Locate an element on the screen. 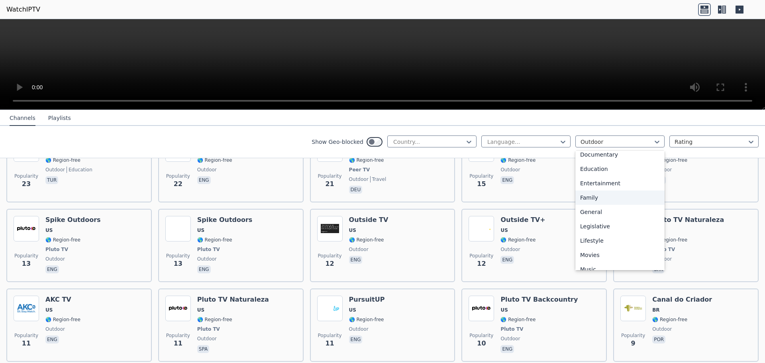 The height and width of the screenshot is (363, 765). div: Music is located at coordinates (620, 269).